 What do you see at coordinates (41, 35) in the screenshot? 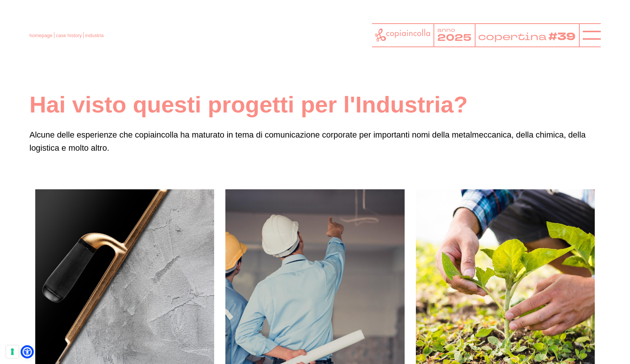
I see `a: homepage` at bounding box center [41, 35].